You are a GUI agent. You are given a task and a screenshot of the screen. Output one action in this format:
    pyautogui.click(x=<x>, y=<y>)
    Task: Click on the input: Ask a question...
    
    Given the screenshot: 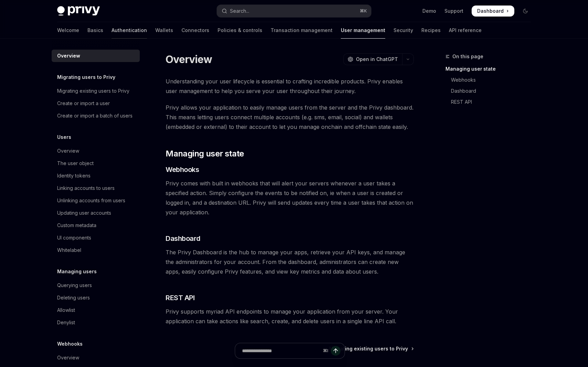 What is the action you would take?
    pyautogui.click(x=281, y=351)
    